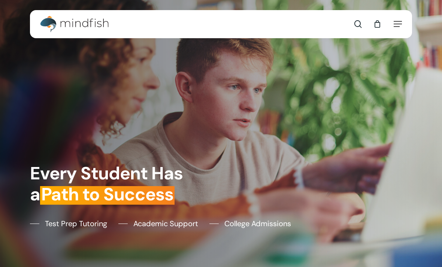 The width and height of the screenshot is (442, 267). I want to click on a: College Admissions, so click(250, 223).